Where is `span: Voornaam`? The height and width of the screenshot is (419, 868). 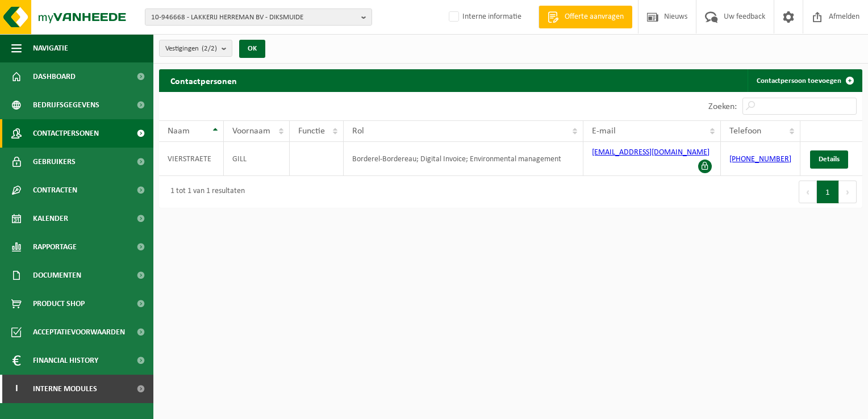 span: Voornaam is located at coordinates (251, 131).